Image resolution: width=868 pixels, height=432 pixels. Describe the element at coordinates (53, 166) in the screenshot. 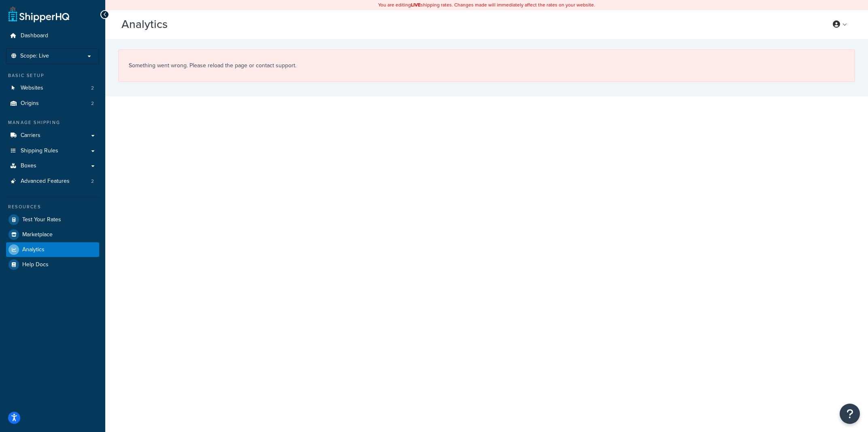

I see `li: Boxes` at that location.